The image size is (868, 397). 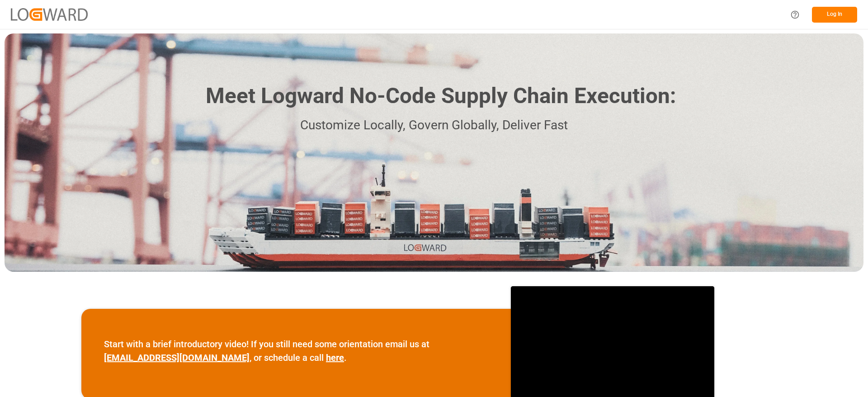 What do you see at coordinates (49, 14) in the screenshot?
I see `img: Logward_new_orange.png` at bounding box center [49, 14].